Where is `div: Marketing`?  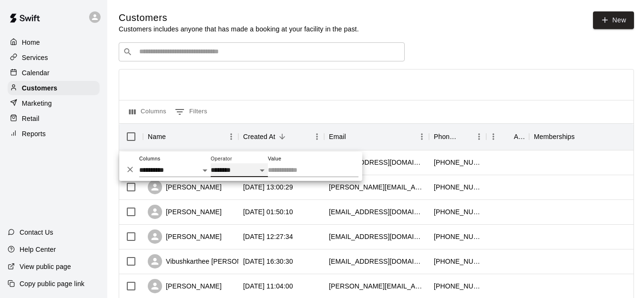
div: Marketing is located at coordinates (53, 103).